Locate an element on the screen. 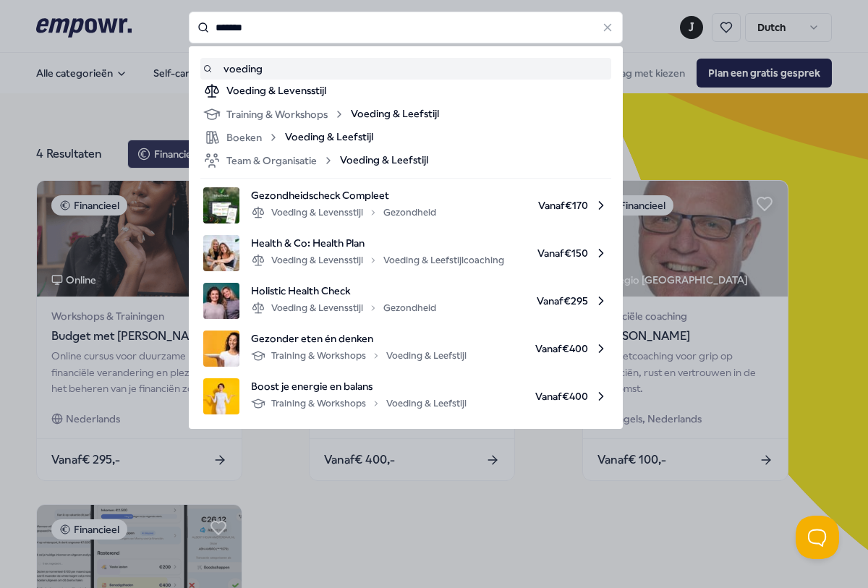 The height and width of the screenshot is (588, 868). a: voeding is located at coordinates (406, 69).